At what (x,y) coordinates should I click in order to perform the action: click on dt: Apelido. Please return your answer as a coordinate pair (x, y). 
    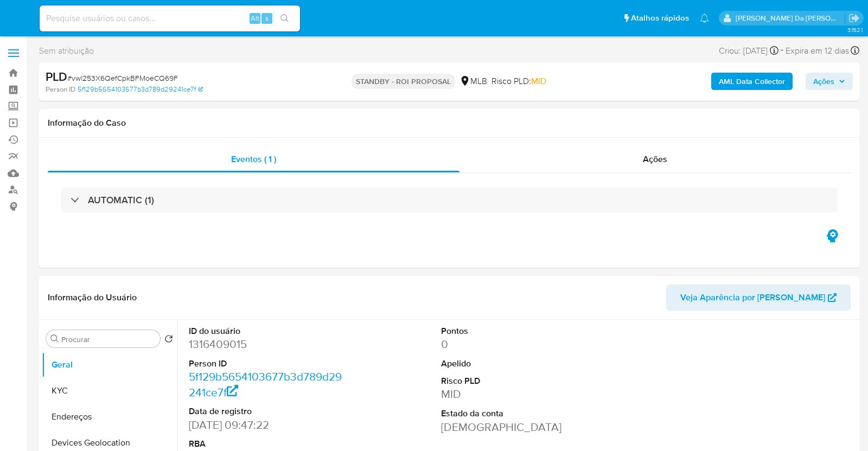
    Looking at the image, I should click on (520, 364).